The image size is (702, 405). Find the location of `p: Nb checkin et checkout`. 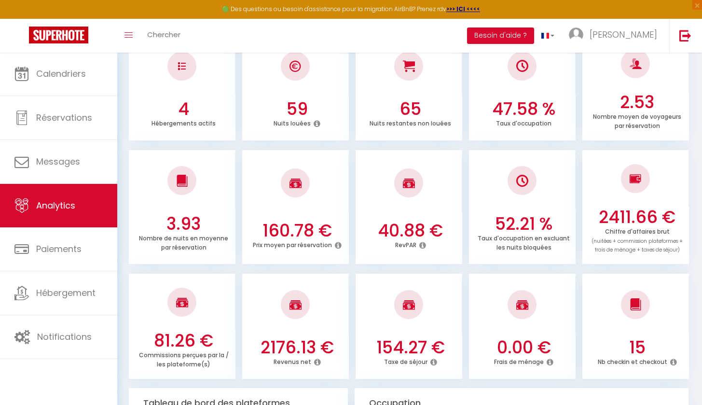

p: Nb checkin et checkout is located at coordinates (632, 360).